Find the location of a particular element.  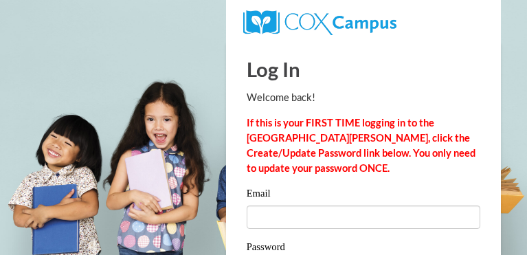

p: Welcome back! is located at coordinates (364, 98).